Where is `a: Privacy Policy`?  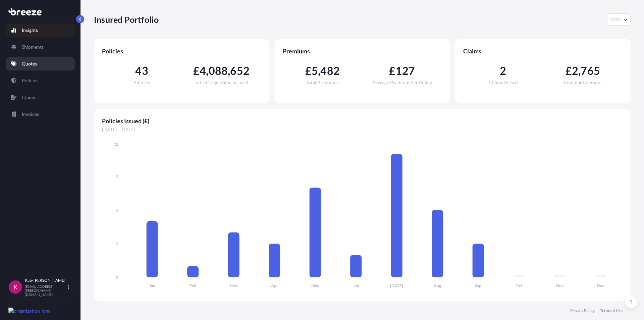 a: Privacy Policy is located at coordinates (582, 310).